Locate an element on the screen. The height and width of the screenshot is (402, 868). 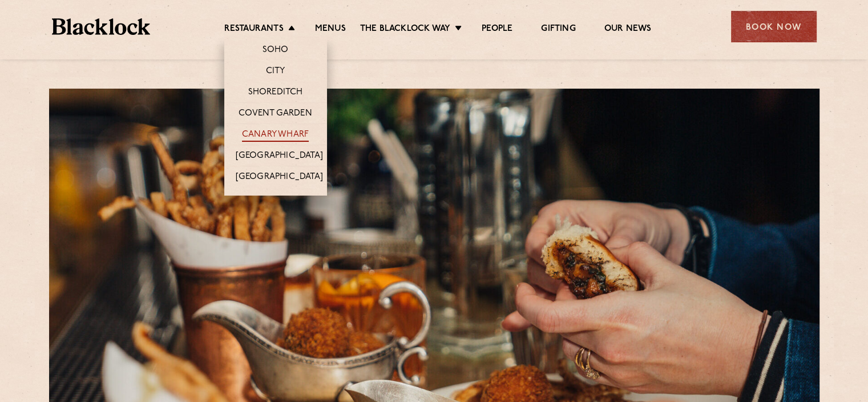
a: Menus is located at coordinates (331, 30).